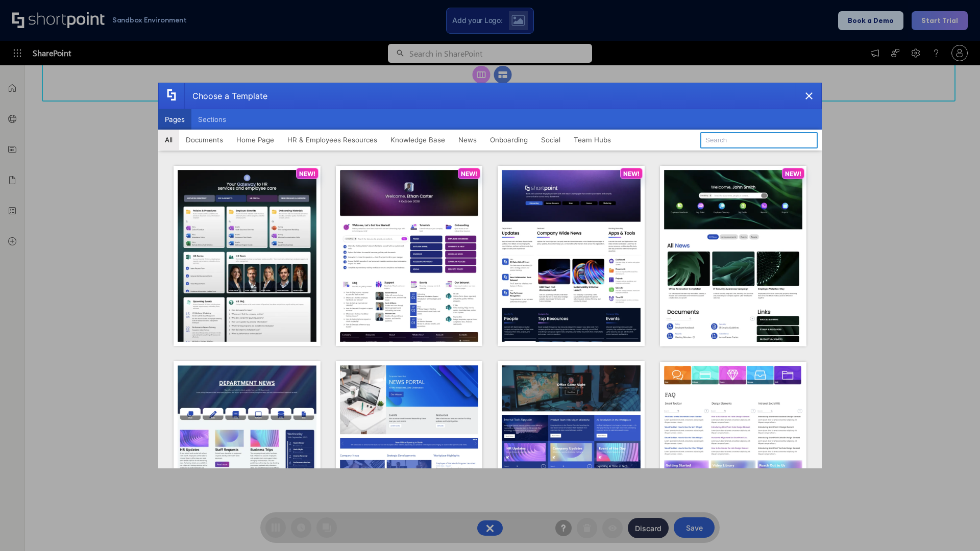 The image size is (980, 551). I want to click on button: All, so click(168, 140).